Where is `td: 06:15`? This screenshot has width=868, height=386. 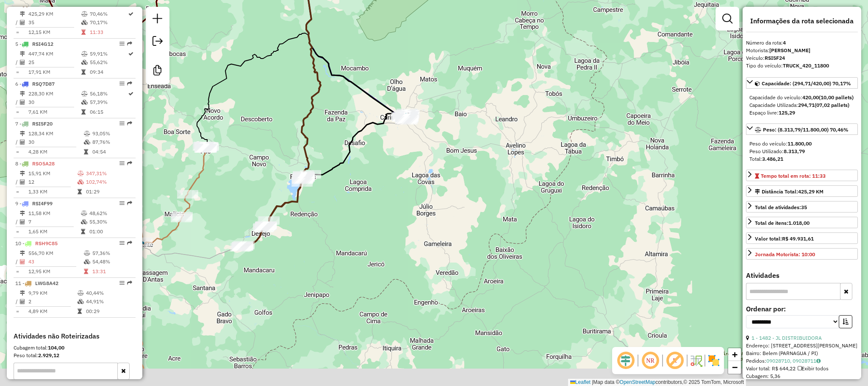 td: 06:15 is located at coordinates (109, 112).